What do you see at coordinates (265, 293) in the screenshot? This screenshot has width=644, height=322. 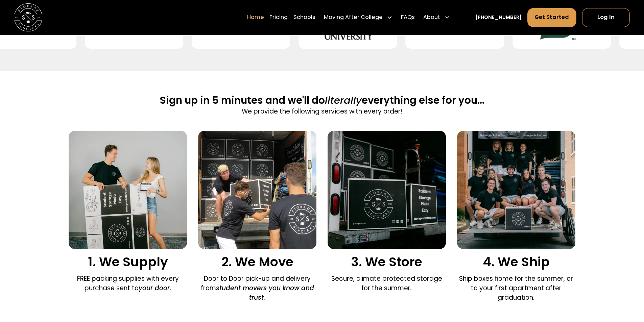 I see `em: student movers you know and trust.` at bounding box center [265, 293].